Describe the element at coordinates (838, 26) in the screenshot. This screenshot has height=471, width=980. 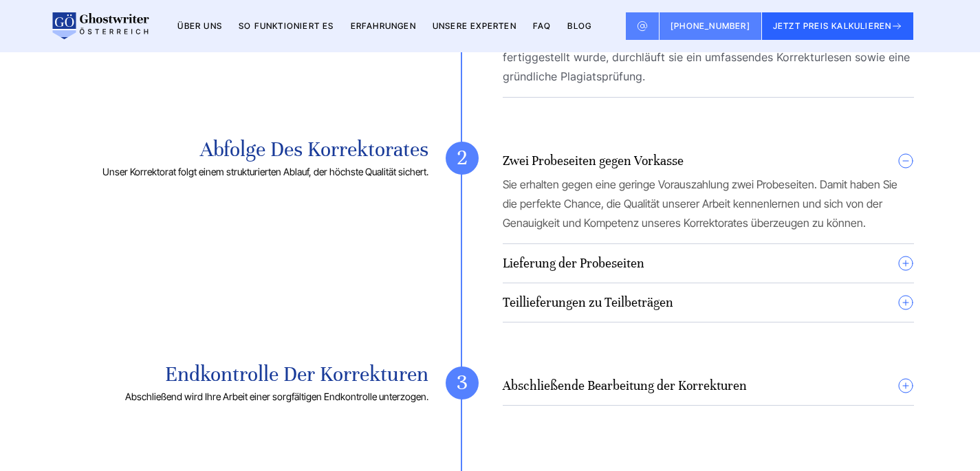
I see `button: JETZT PREIS KALKULIEREN` at that location.